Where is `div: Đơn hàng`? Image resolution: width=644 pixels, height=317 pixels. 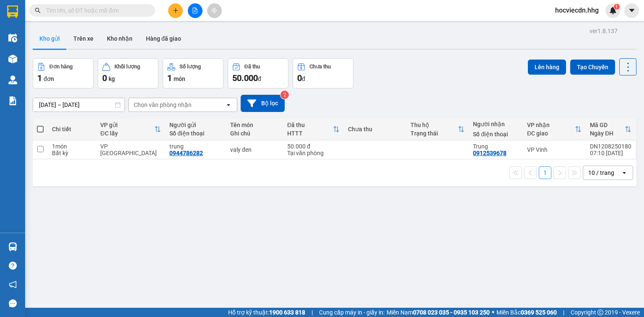
div: Đơn hàng is located at coordinates (61, 67).